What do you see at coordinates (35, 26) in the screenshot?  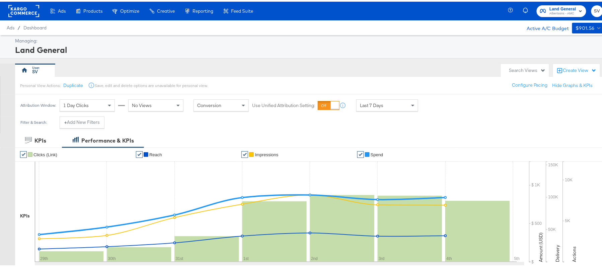 I see `span: Dashboard` at bounding box center [35, 26].